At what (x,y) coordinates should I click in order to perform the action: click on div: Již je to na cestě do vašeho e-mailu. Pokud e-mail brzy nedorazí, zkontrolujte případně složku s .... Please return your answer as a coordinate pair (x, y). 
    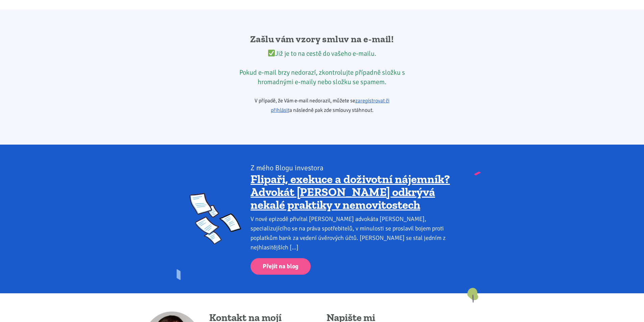
    Looking at the image, I should click on (321, 68).